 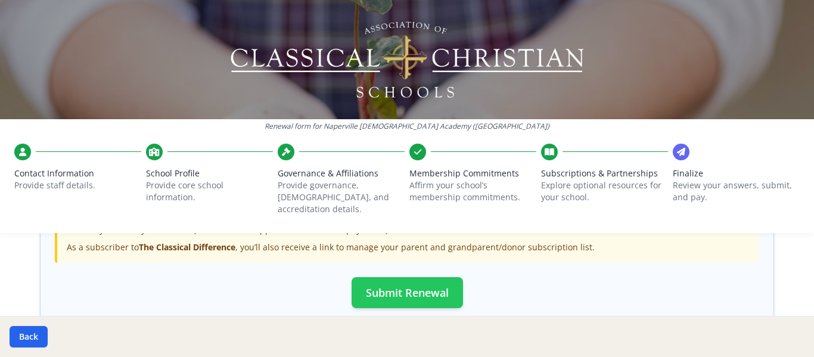 What do you see at coordinates (209, 191) in the screenshot?
I see `p: Provide core school information.` at bounding box center [209, 191].